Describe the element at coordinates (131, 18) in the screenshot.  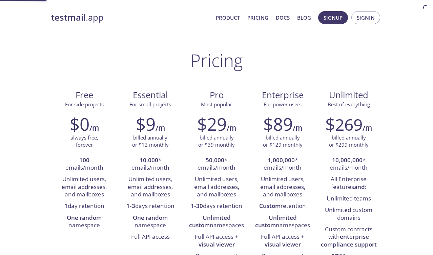
I see `a: testmail.app` at that location.